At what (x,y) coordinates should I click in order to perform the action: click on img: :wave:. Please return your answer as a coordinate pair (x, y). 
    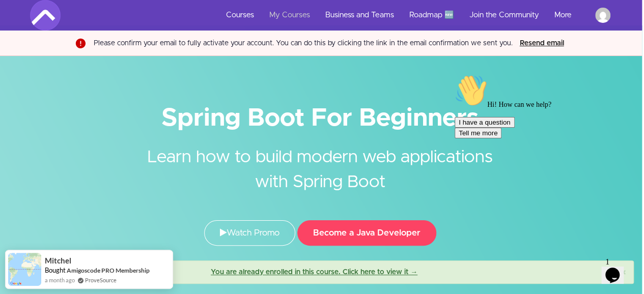
    Looking at the image, I should click on (20, 20).